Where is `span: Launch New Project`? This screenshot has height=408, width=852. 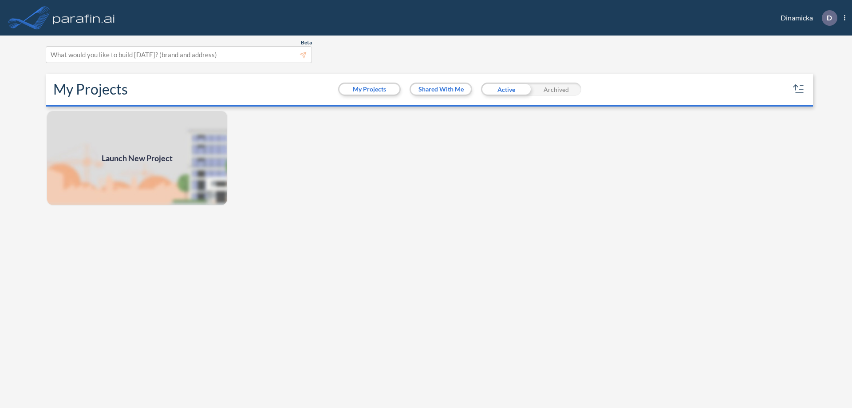 span: Launch New Project is located at coordinates (137, 158).